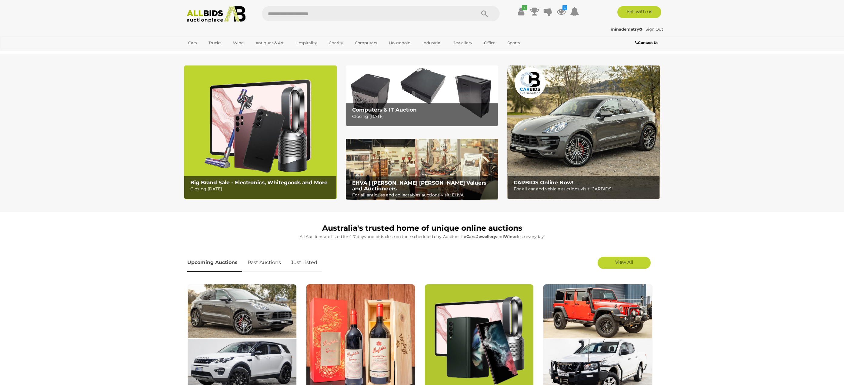 This screenshot has height=385, width=844. Describe the element at coordinates (639, 12) in the screenshot. I see `a: Sell with us` at that location.